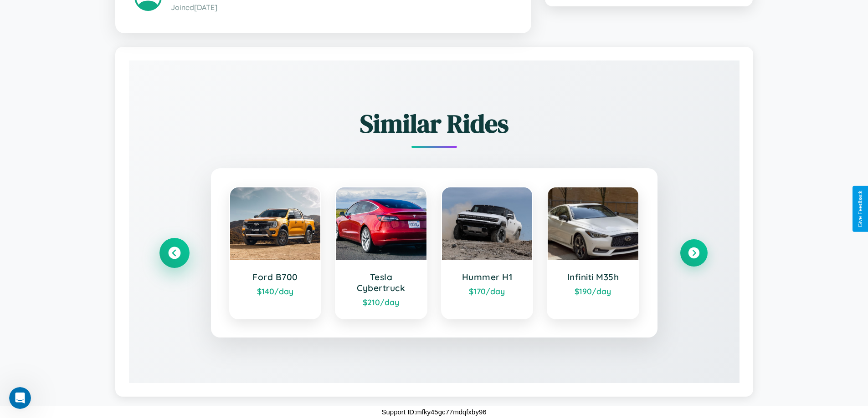 This screenshot has height=418, width=868. I want to click on div: $ 190 /day, so click(592, 292).